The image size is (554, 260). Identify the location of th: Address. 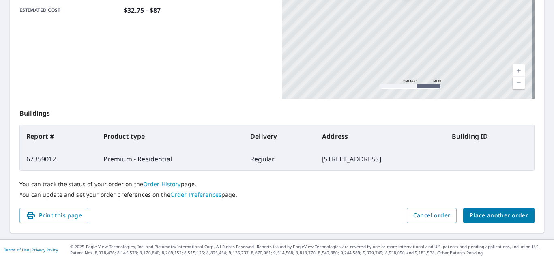
(380, 136).